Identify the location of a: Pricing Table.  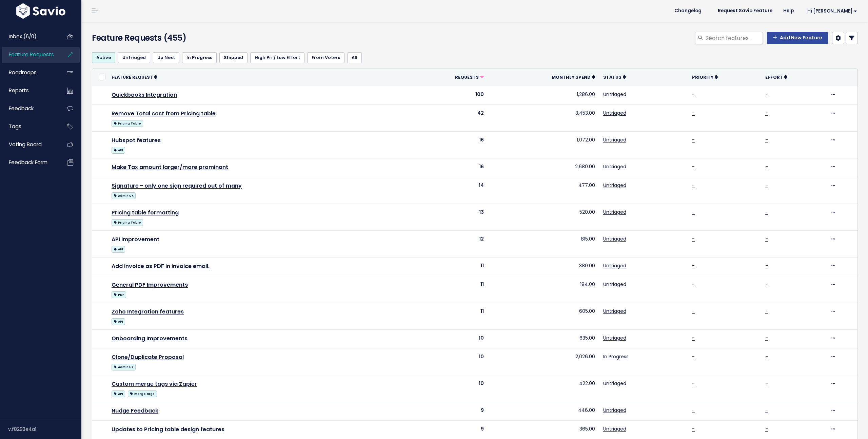
(128, 123).